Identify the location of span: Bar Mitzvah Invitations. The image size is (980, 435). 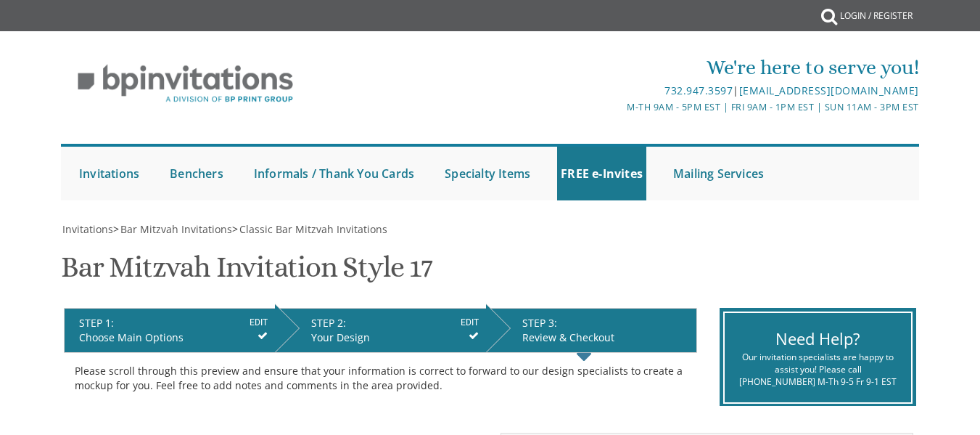
(176, 229).